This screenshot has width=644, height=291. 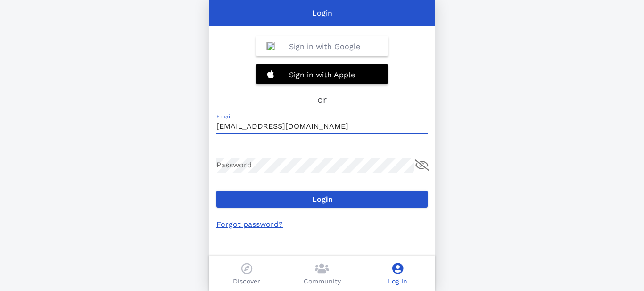 I want to click on a: Forgot password?, so click(x=249, y=224).